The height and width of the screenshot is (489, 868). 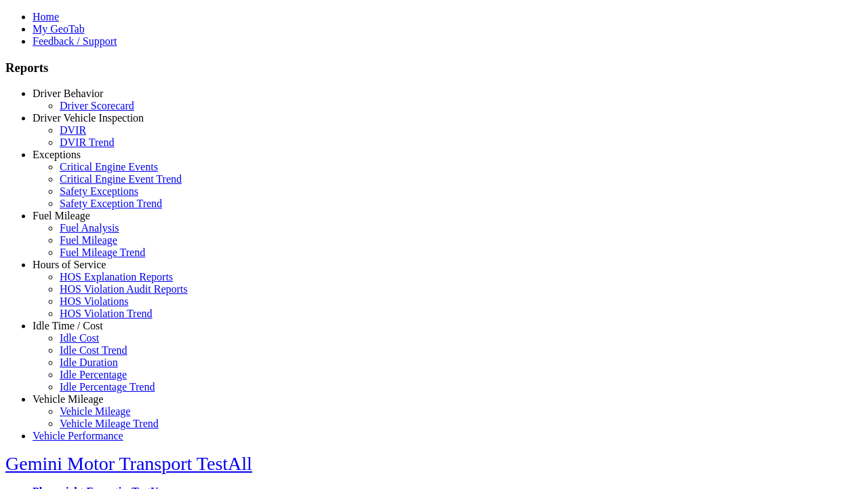 I want to click on a: Safety Exception Trend, so click(x=111, y=203).